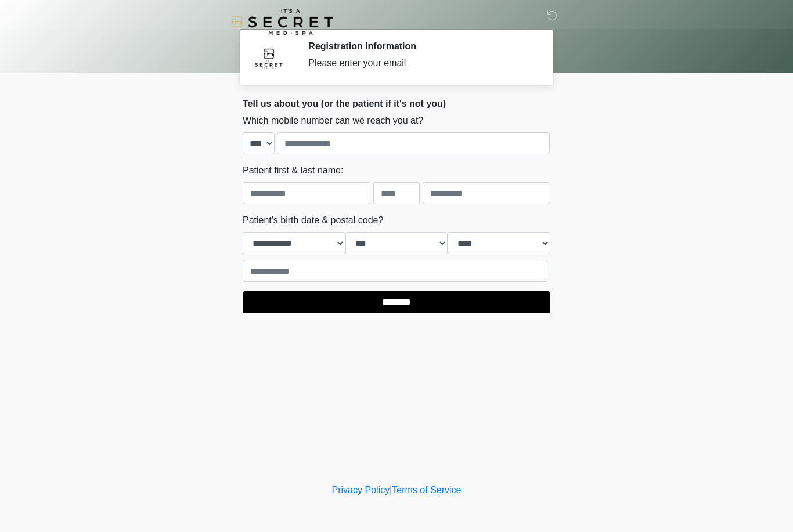 The width and height of the screenshot is (793, 532). What do you see at coordinates (282, 22) in the screenshot?
I see `img: It's A Secret Med Spa Logo` at bounding box center [282, 22].